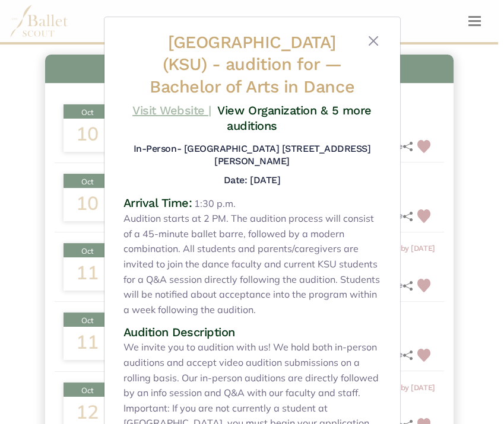 The image size is (504, 424). What do you see at coordinates (294, 118) in the screenshot?
I see `a: View Organization & 5 more auditions` at bounding box center [294, 118].